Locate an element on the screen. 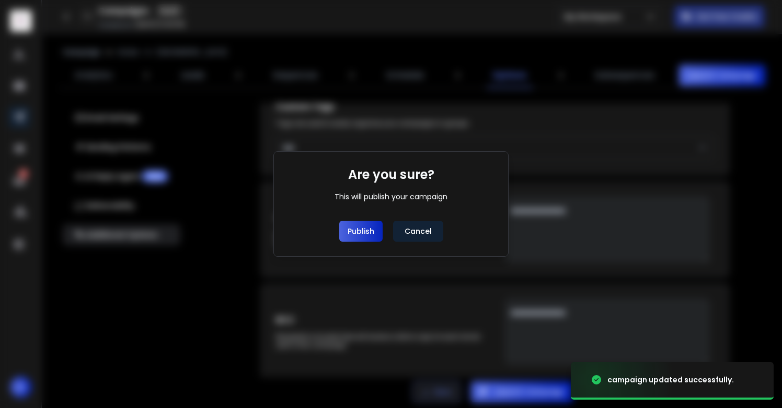  button: Publish is located at coordinates (361, 231).